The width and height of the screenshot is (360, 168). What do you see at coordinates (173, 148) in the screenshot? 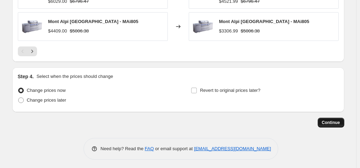
I see `span: or email support at` at bounding box center [173, 148].